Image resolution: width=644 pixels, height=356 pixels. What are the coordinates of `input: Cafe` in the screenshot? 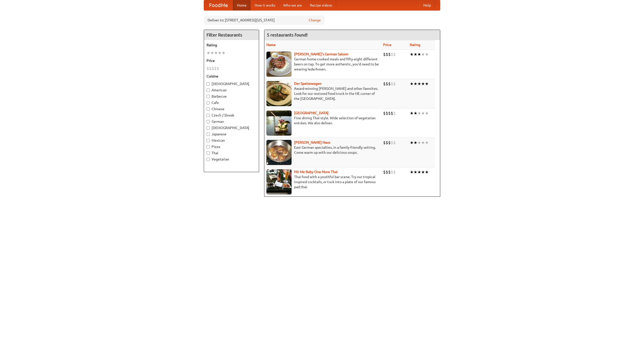 It's located at (208, 102).